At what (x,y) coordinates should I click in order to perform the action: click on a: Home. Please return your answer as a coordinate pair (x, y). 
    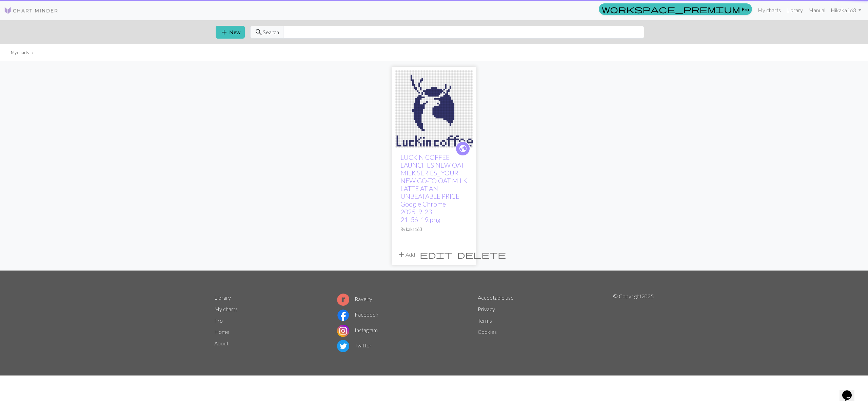
    Looking at the image, I should click on (221, 332).